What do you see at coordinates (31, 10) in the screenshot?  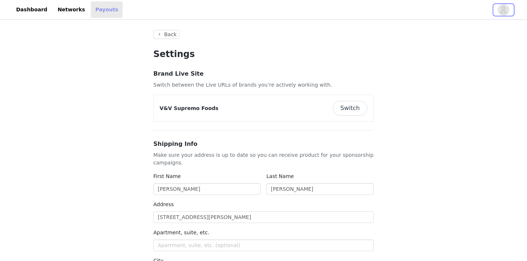 I see `a: Dashboard` at bounding box center [31, 10].